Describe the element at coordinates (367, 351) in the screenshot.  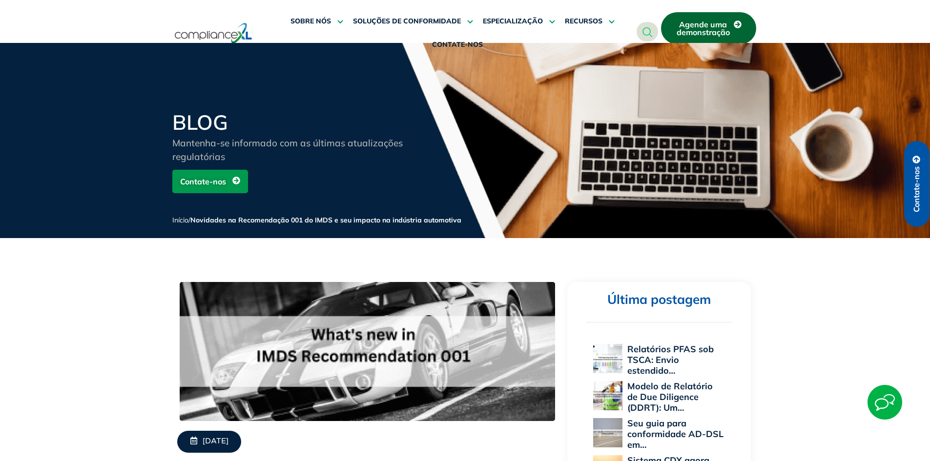
I see `img: Recomendação IMDS-001-352×250` at that location.